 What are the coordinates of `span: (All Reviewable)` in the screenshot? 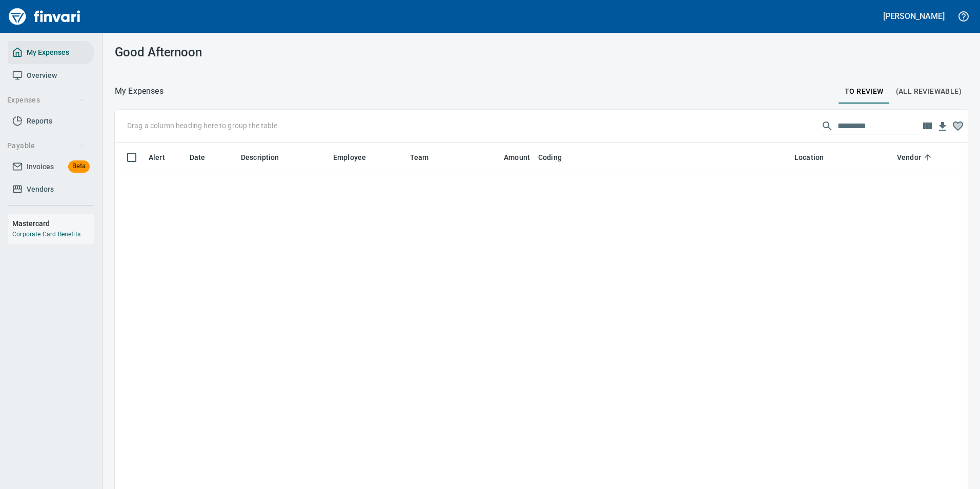 It's located at (928, 91).